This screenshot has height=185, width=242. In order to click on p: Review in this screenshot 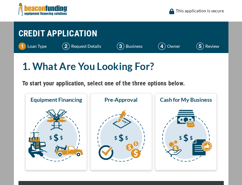, I will do `click(212, 46)`.